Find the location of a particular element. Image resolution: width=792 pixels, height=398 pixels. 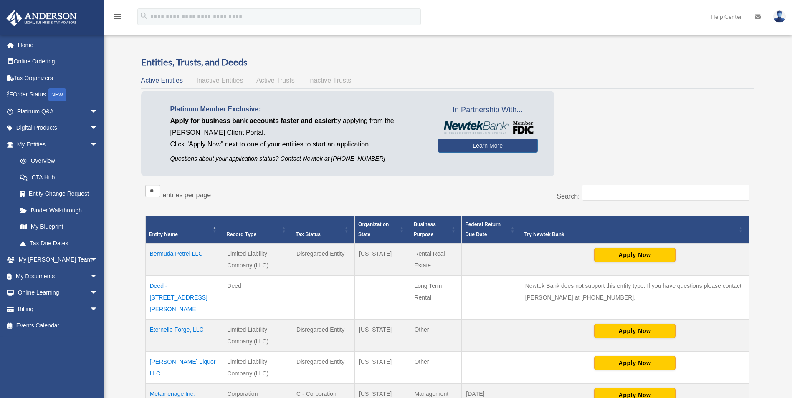

p: Click "Apply Now" next to one of your entities to start an application. is located at coordinates (298, 144).